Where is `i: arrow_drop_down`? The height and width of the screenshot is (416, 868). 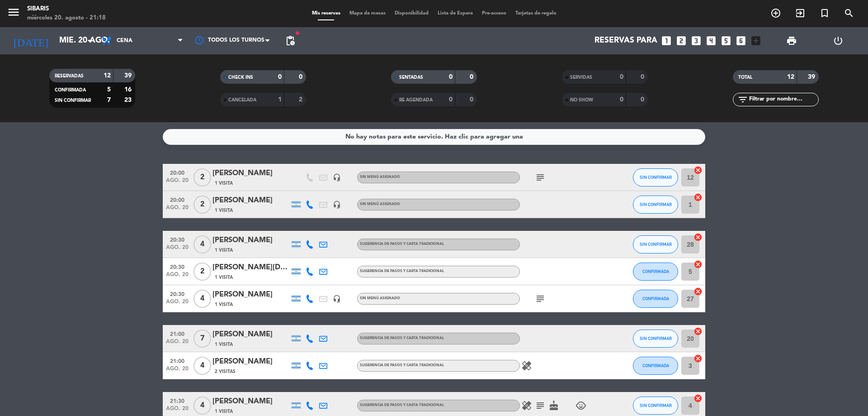
i: arrow_drop_down is located at coordinates (90, 41).